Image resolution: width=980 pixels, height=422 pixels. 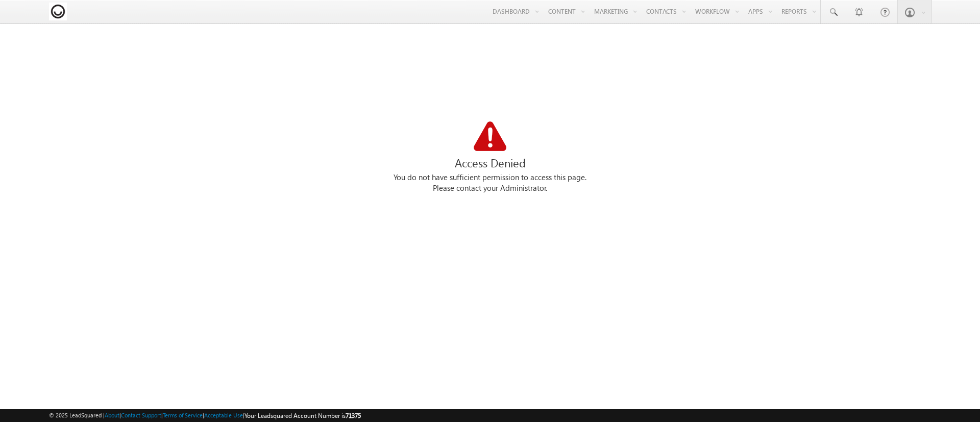 I want to click on a: Terms of Service, so click(x=183, y=415).